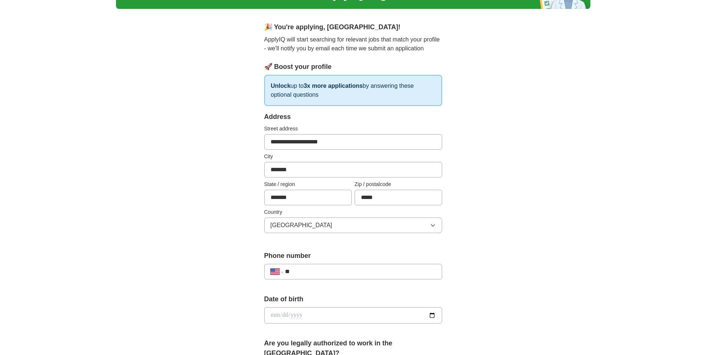  Describe the element at coordinates (353, 117) in the screenshot. I see `div: Address` at that location.